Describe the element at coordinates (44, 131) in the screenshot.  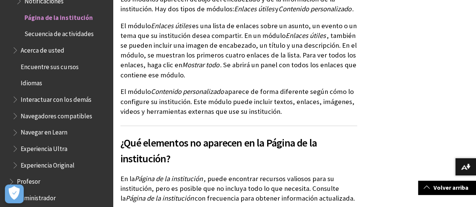
I see `span: Navegar en Learn` at that location.